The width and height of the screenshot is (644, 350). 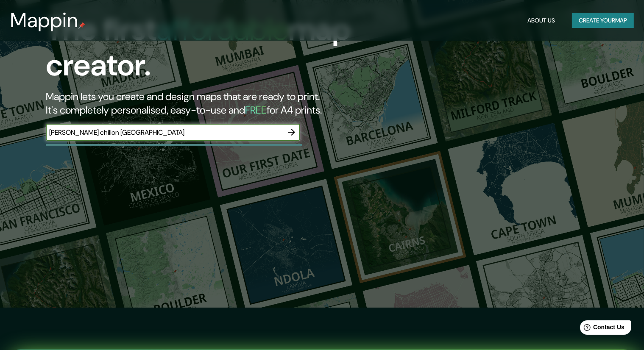 What do you see at coordinates (603, 20) in the screenshot?
I see `button: Create yourmap` at bounding box center [603, 20].